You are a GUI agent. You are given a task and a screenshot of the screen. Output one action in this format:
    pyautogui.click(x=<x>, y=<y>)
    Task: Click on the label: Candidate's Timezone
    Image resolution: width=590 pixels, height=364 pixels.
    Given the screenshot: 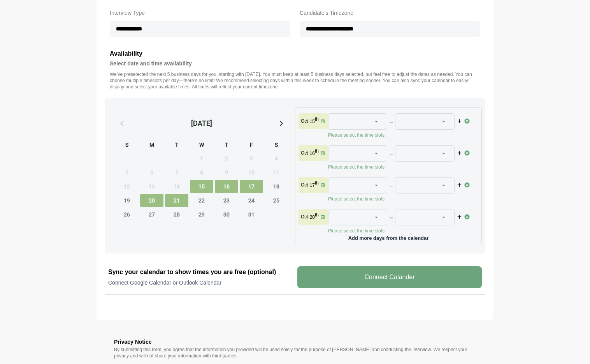 What is the action you would take?
    pyautogui.click(x=390, y=13)
    